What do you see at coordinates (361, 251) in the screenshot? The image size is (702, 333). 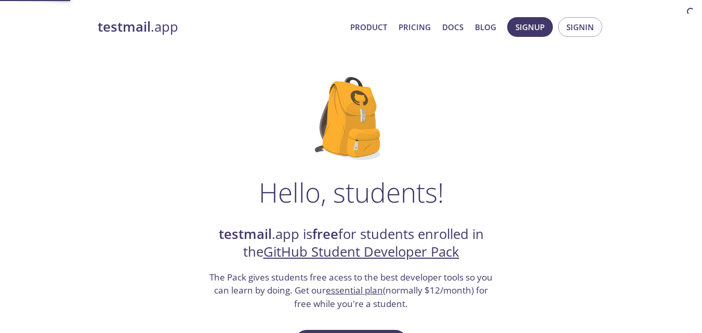 I see `a: GitHub Student Developer Pack` at bounding box center [361, 251].